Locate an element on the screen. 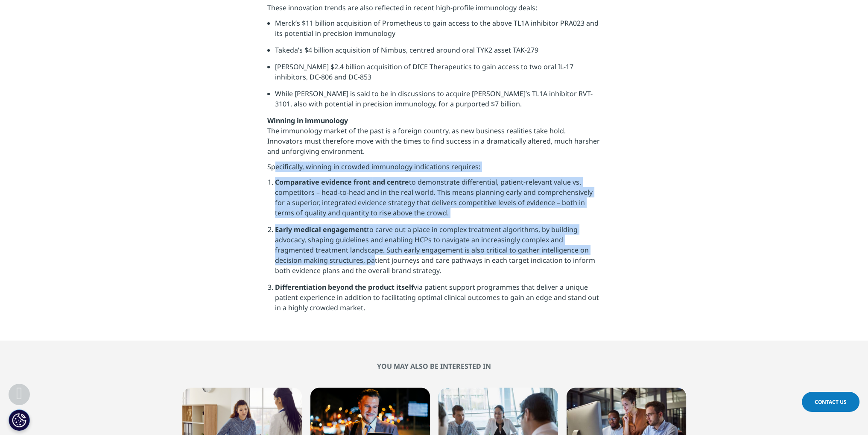 The height and width of the screenshot is (435, 868). p: These innovation trends are also reflected in recent high-profile immunology deals: is located at coordinates (434, 10).